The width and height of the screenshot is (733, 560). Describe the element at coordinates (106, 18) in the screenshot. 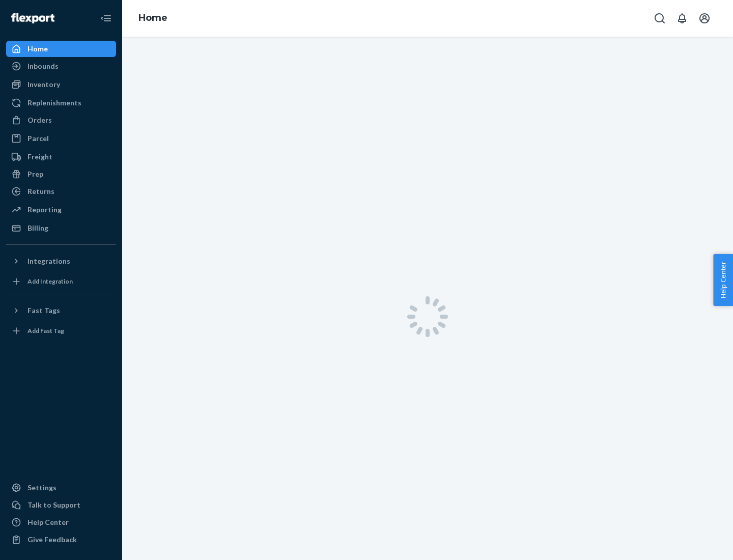

I see `button: Close Navigation` at that location.